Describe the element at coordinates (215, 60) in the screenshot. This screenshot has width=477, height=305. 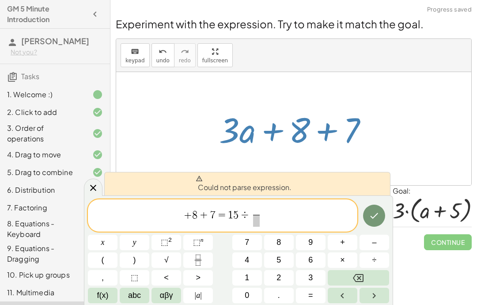
I see `span: fullscreen` at that location.